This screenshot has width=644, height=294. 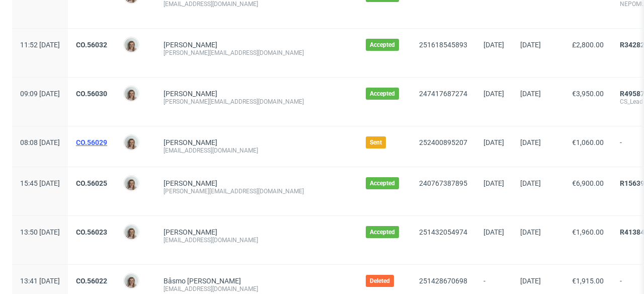 What do you see at coordinates (588, 281) in the screenshot?
I see `span: €1,915.00` at bounding box center [588, 281].